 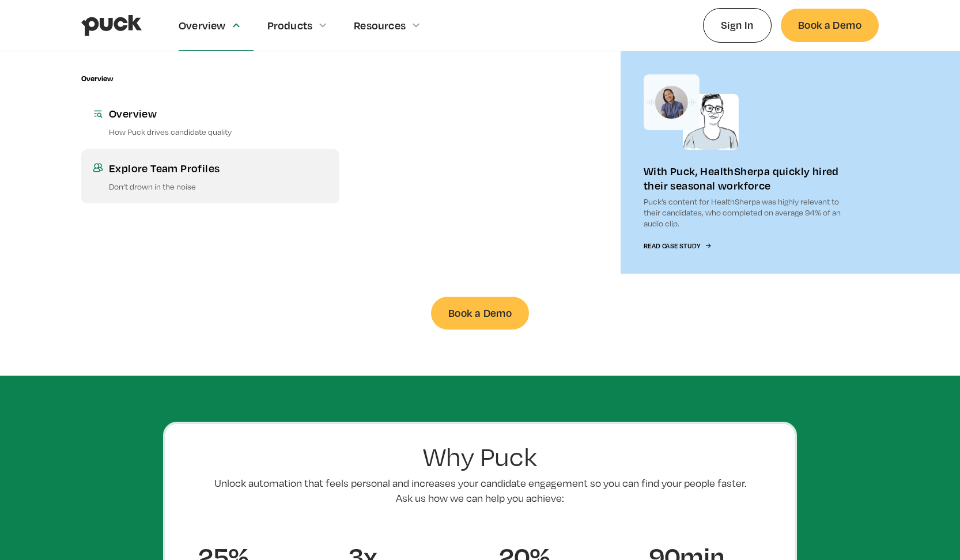 What do you see at coordinates (480, 491) in the screenshot?
I see `p: Unlock automation that feels personal and increases your candidate engagement so you can find you...` at bounding box center [480, 491].